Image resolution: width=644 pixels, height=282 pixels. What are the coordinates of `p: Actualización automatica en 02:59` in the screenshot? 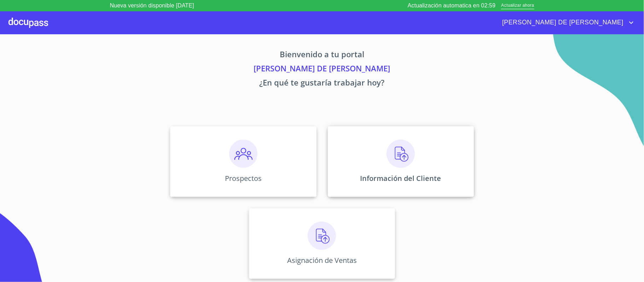 It's located at (451, 6).